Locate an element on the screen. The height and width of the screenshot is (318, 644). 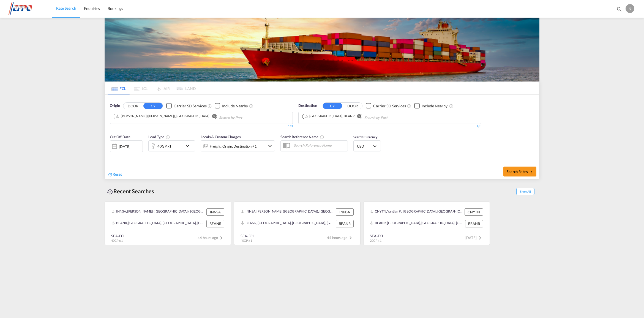
div: 40GP x1 is located at coordinates (164, 146).